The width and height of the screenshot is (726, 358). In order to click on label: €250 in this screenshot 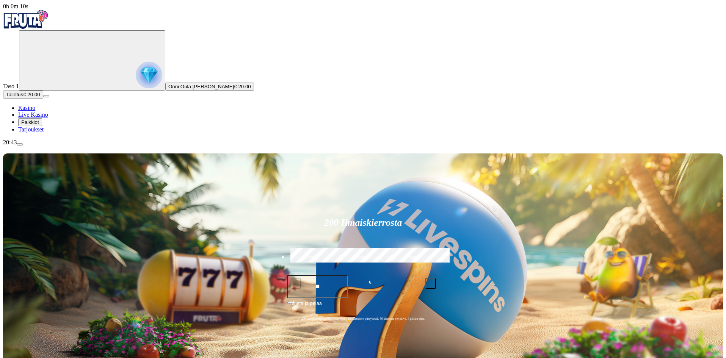, I will do `click(414, 258)`.